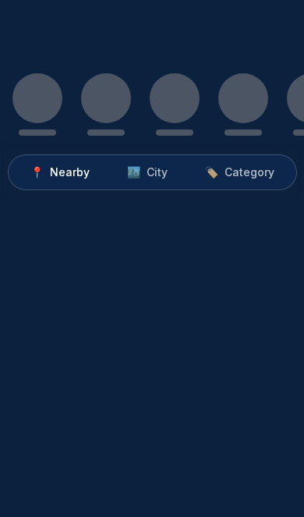  What do you see at coordinates (157, 172) in the screenshot?
I see `span: City` at bounding box center [157, 172].